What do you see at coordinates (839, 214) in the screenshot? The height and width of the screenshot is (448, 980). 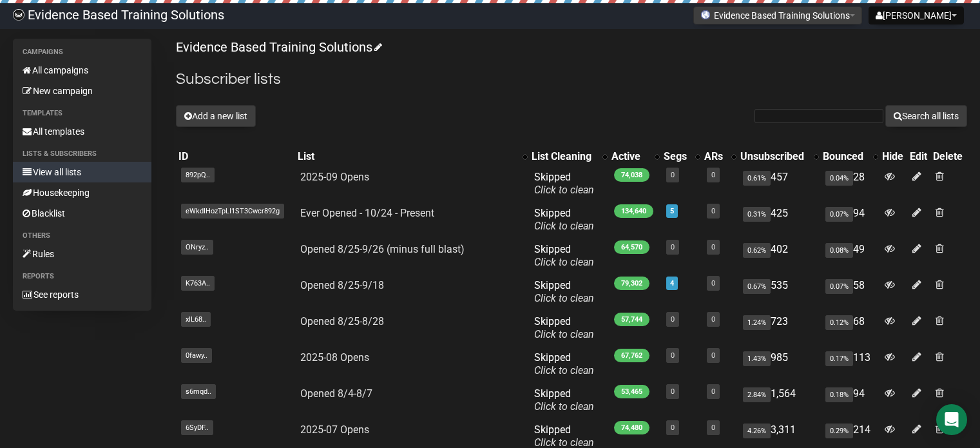 I see `span: 0.07%` at bounding box center [839, 214].